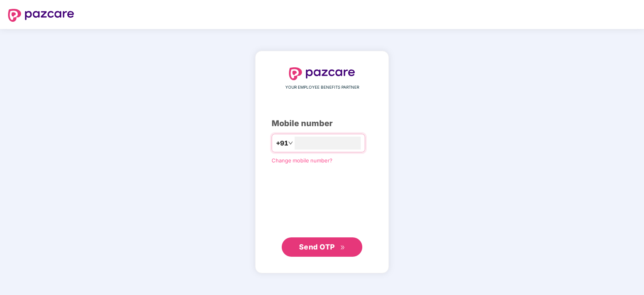 The height and width of the screenshot is (295, 644). Describe the element at coordinates (322, 87) in the screenshot. I see `span: YOUR EMPLOYEE BENEFITS PARTNER` at that location.